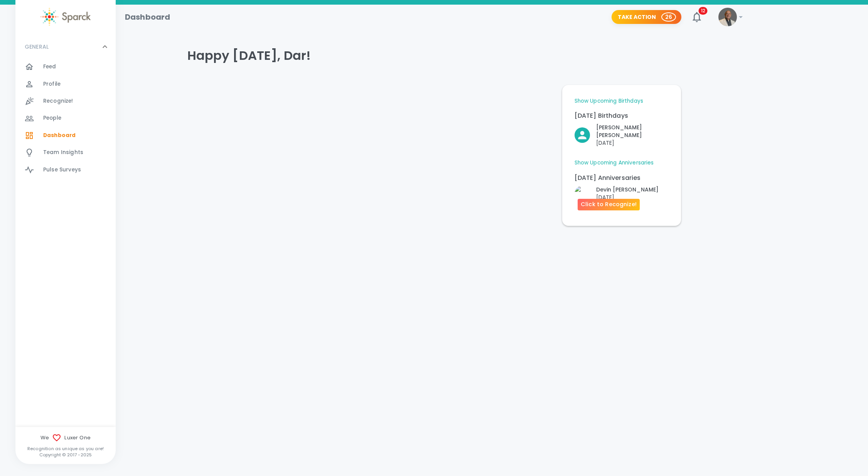 This screenshot has width=868, height=476. Describe the element at coordinates (66, 135) in the screenshot. I see `a: Dashboard` at that location.